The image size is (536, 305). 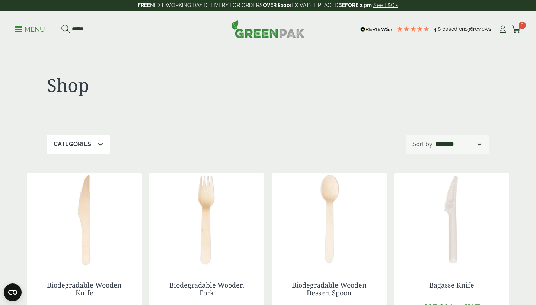 I want to click on p: Sort by, so click(x=422, y=144).